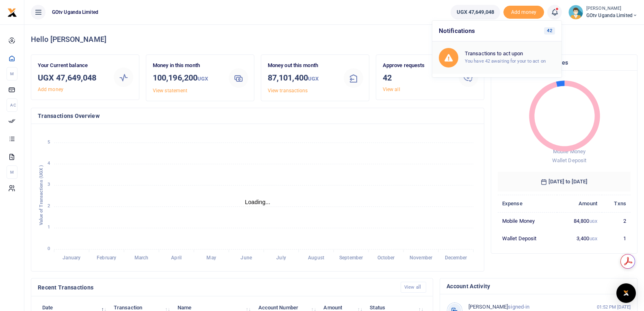  What do you see at coordinates (280, 259) in the screenshot?
I see `tspan: July` at bounding box center [280, 259].